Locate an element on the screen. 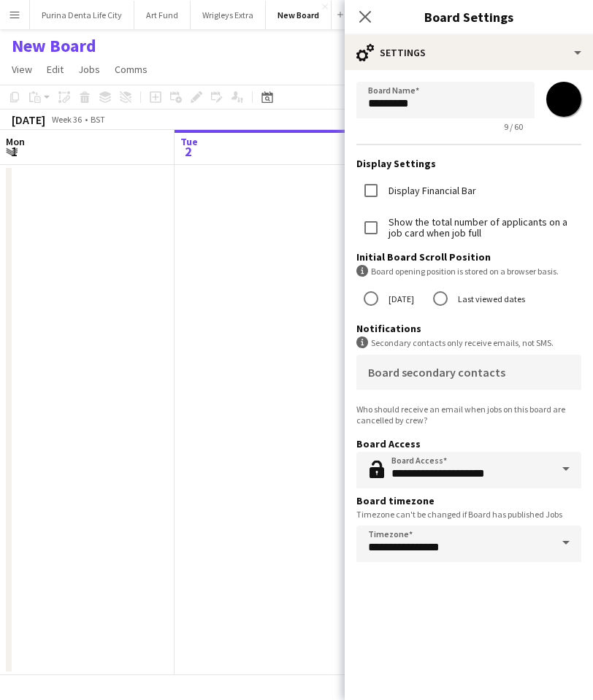 This screenshot has width=593, height=700. h3: Board timezone is located at coordinates (469, 501).